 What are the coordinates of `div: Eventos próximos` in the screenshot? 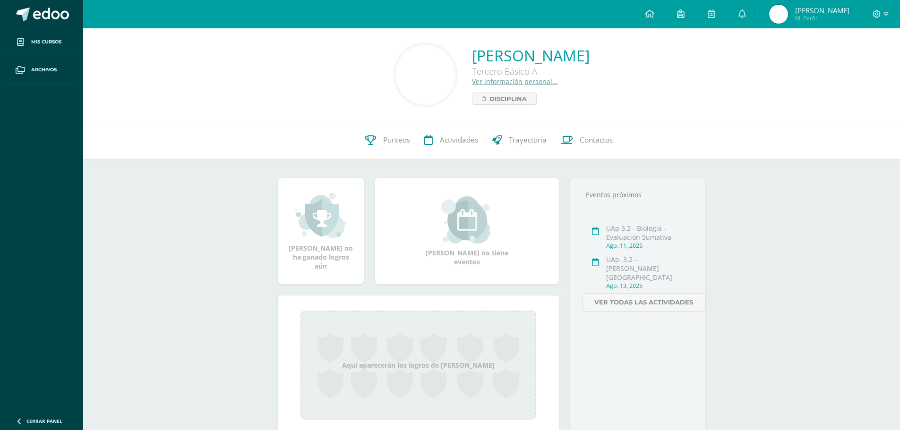 It's located at (637, 195).